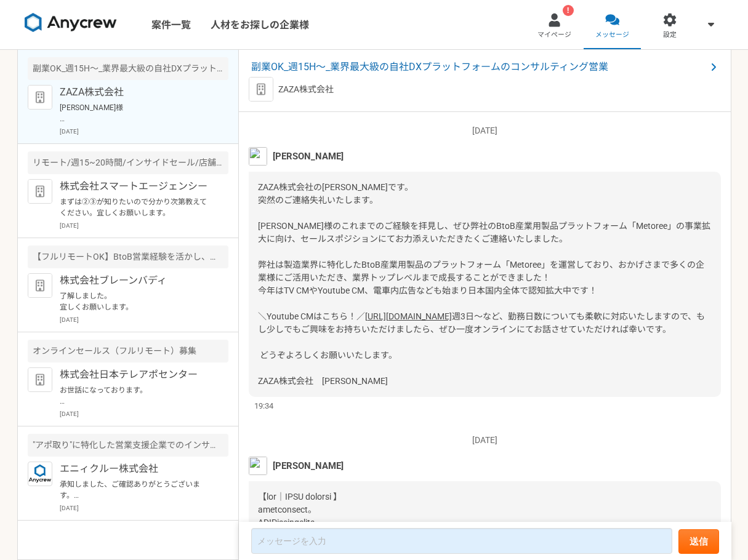  What do you see at coordinates (135, 186) in the screenshot?
I see `p: 株式会社スマートエージェンシー` at bounding box center [135, 186].